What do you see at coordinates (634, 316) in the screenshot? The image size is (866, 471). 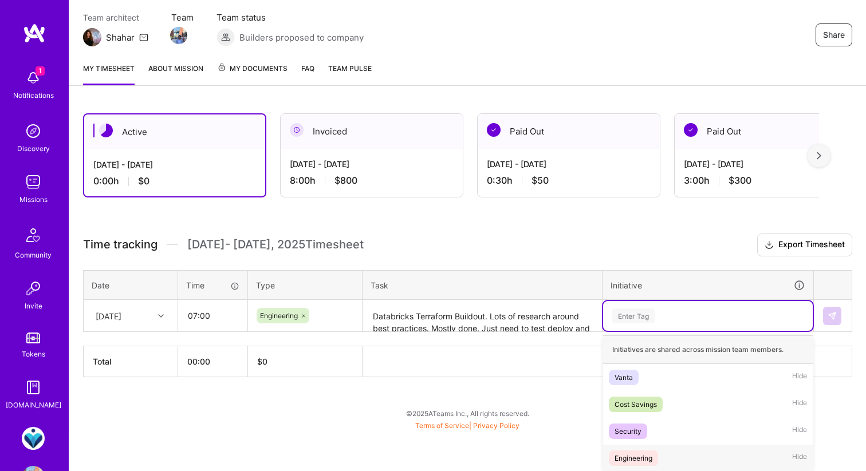 I see `div: Enter Tag` at bounding box center [634, 316].